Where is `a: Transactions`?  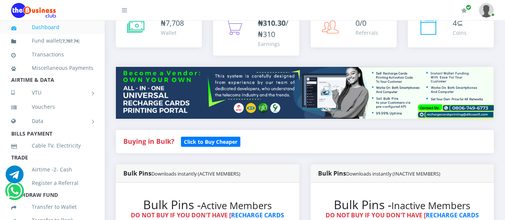 a: Transactions is located at coordinates (52, 55).